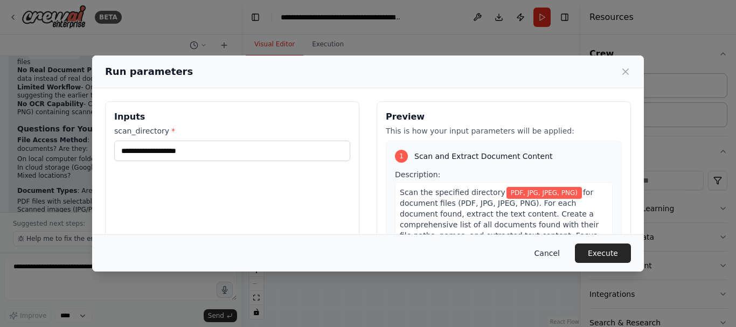  What do you see at coordinates (453, 192) in the screenshot?
I see `span: Scan the specified directory` at bounding box center [453, 192].